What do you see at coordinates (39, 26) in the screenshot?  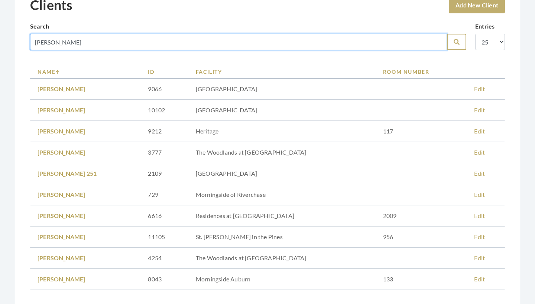 I see `label: Search` at bounding box center [39, 26].